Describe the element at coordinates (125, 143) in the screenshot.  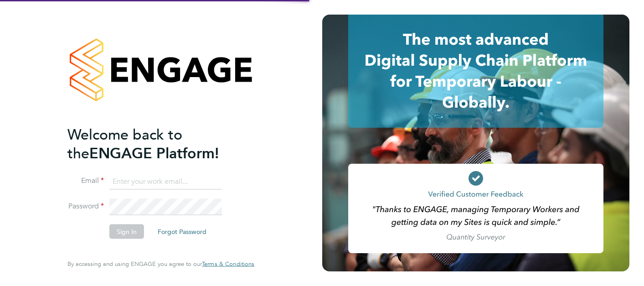
I see `span: Welcome back to the` at that location.